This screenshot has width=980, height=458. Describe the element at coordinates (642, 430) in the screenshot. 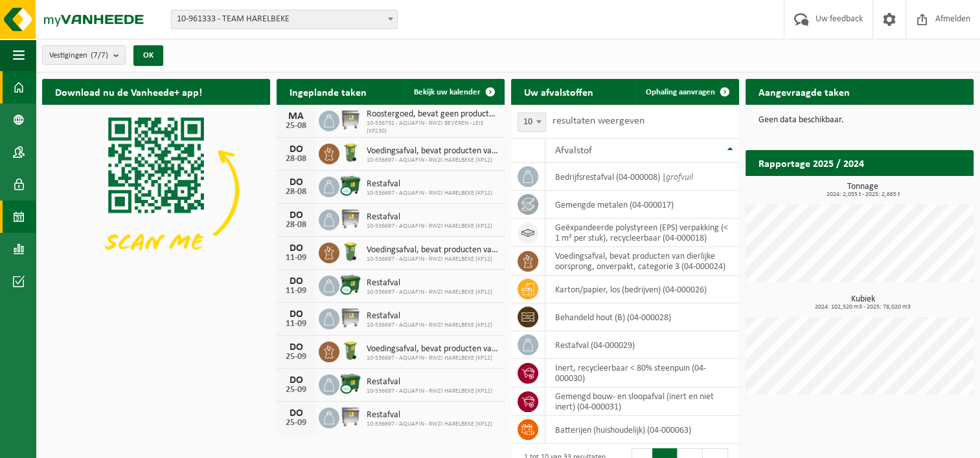

I see `td: batterijen (huishoudelijk) (04-000063)` at that location.